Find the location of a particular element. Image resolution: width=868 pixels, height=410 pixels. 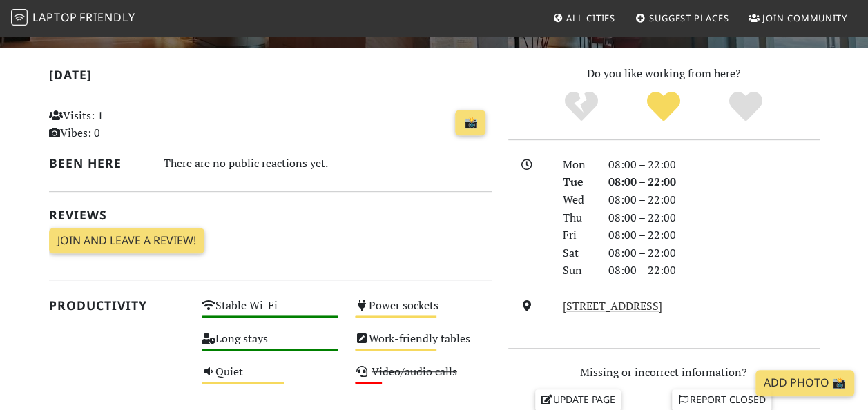

span: All Cities is located at coordinates (591, 18).